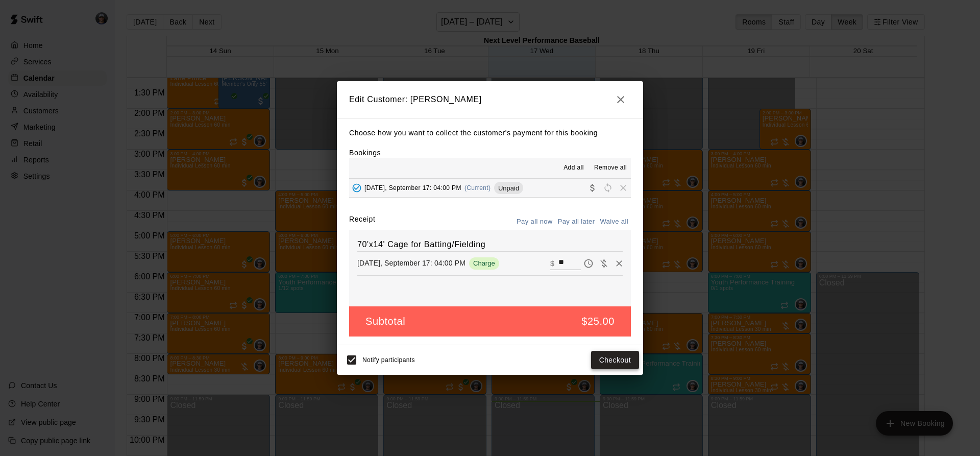 The height and width of the screenshot is (456, 980). Describe the element at coordinates (508, 188) in the screenshot. I see `span: Unpaid` at that location.